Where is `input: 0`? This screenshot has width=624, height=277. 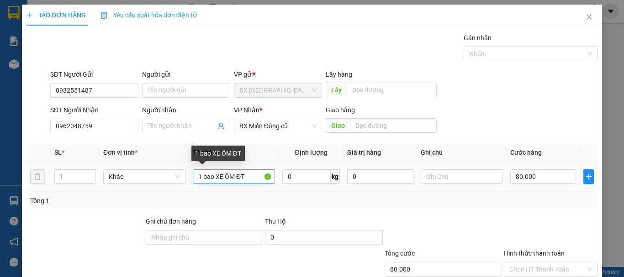 input: 0 is located at coordinates (380, 177).